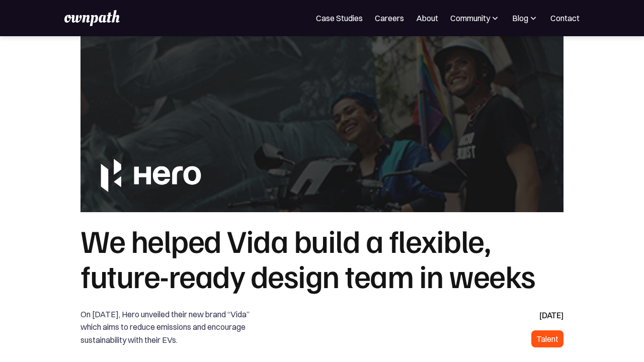  What do you see at coordinates (322, 258) in the screenshot?
I see `h1: We helped Vida build a flexible, future-ready design team in weeks` at bounding box center [322, 258].